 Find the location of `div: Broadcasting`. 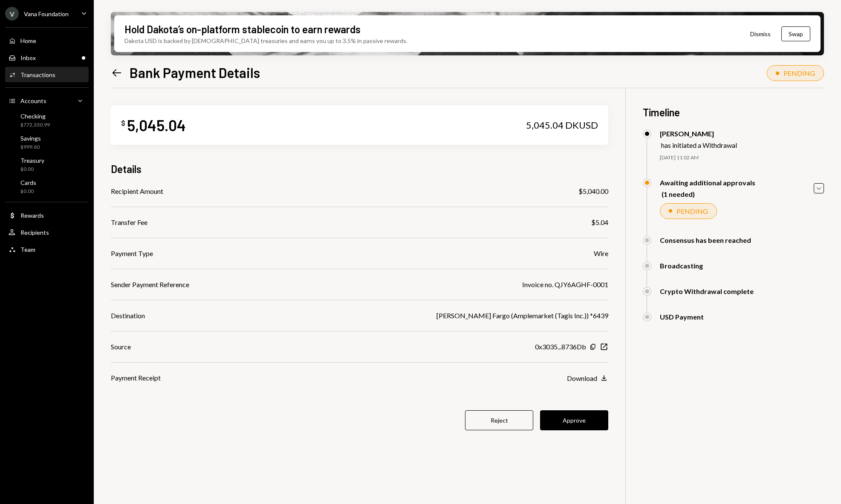

div: Broadcasting is located at coordinates (682, 266).